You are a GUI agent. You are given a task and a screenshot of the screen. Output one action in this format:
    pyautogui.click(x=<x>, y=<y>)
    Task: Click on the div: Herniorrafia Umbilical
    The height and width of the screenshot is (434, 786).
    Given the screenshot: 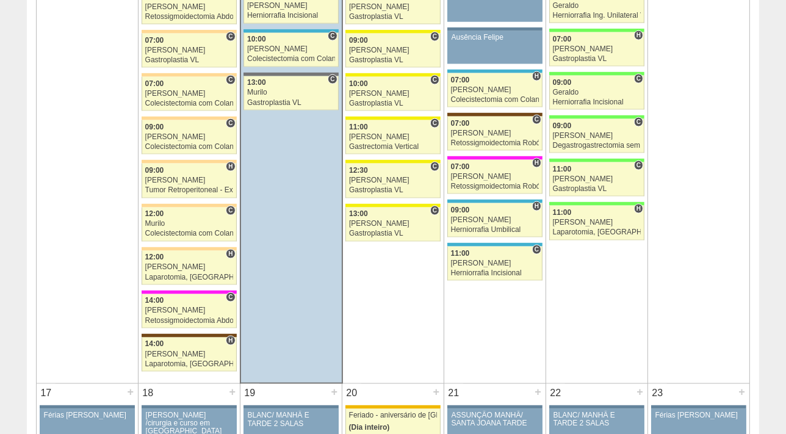 What is the action you would take?
    pyautogui.click(x=495, y=229)
    